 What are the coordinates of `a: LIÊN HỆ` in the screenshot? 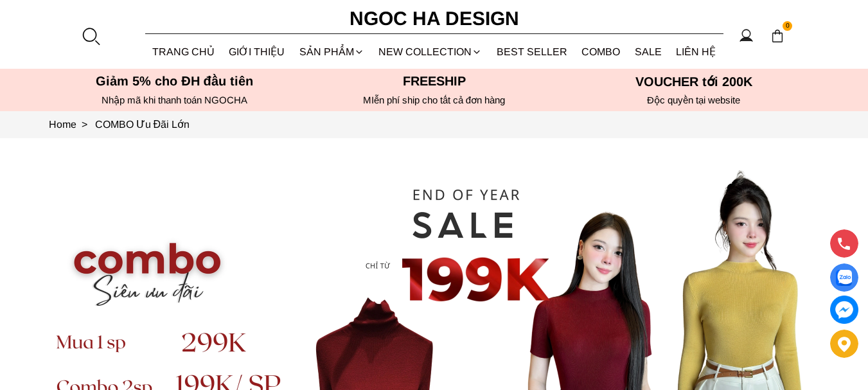 It's located at (695, 51).